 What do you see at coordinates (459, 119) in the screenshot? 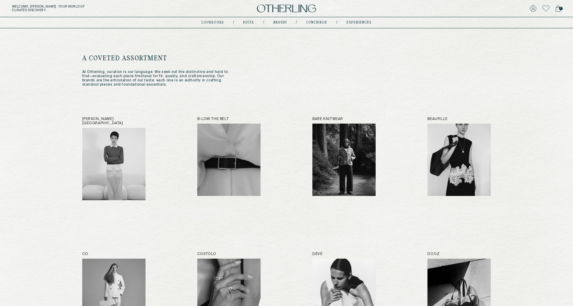
I see `h2: Beaufille` at bounding box center [459, 119].